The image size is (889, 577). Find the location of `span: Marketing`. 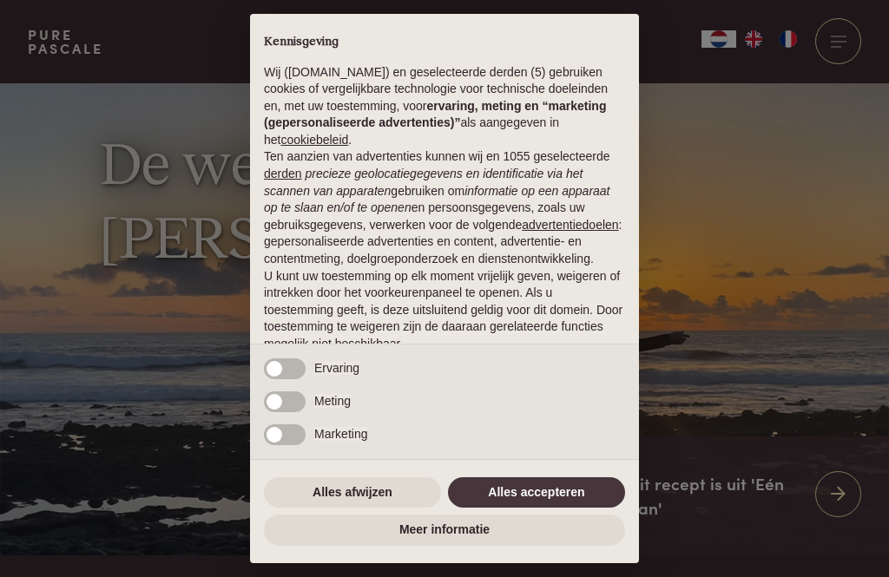

span: Marketing is located at coordinates (340, 434).